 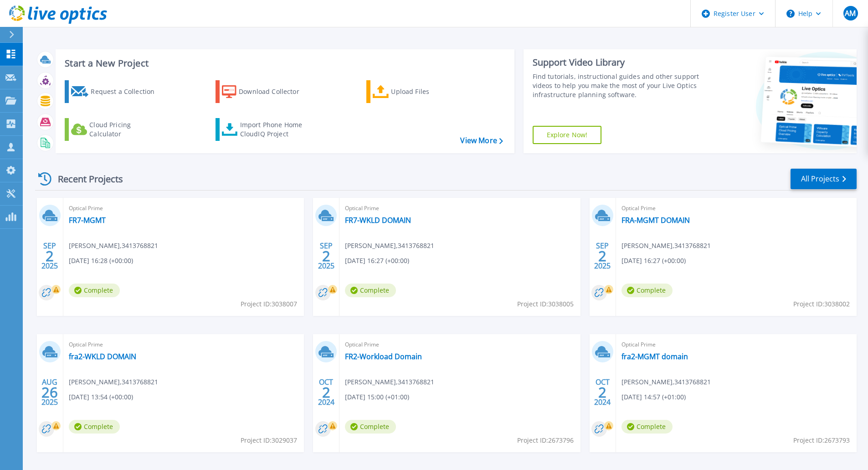 I want to click on div: Request a Collection, so click(x=127, y=91).